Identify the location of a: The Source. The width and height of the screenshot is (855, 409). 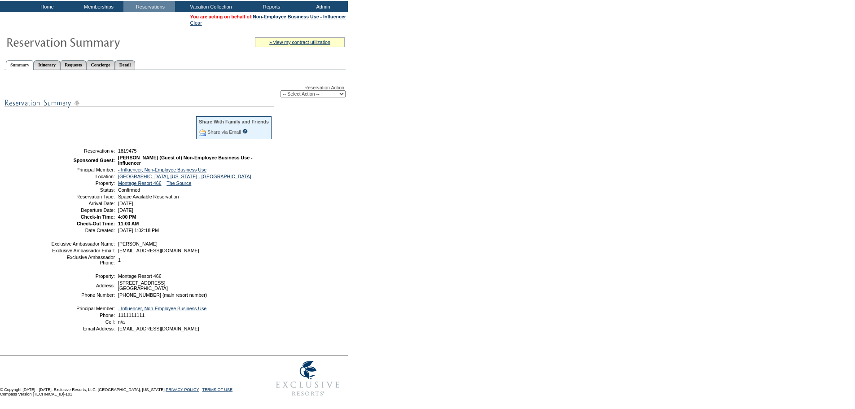
(179, 183).